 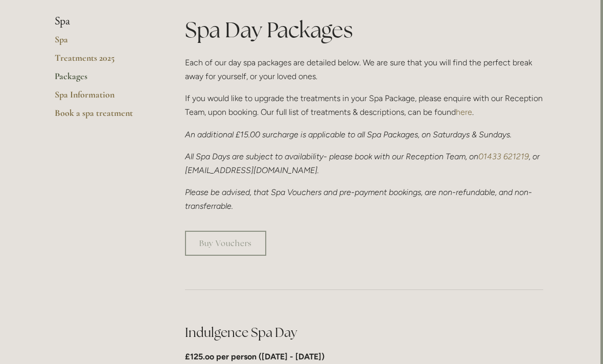 What do you see at coordinates (503, 156) in the screenshot?
I see `a: 01433 621219` at bounding box center [503, 156].